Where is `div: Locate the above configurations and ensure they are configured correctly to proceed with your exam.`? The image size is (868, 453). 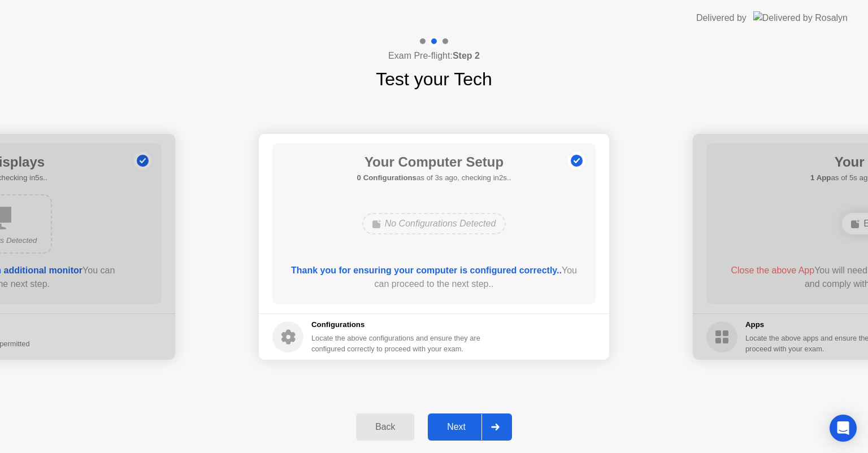 div: Locate the above configurations and ensure they are configured correctly to proceed with your exam. is located at coordinates (396, 343).